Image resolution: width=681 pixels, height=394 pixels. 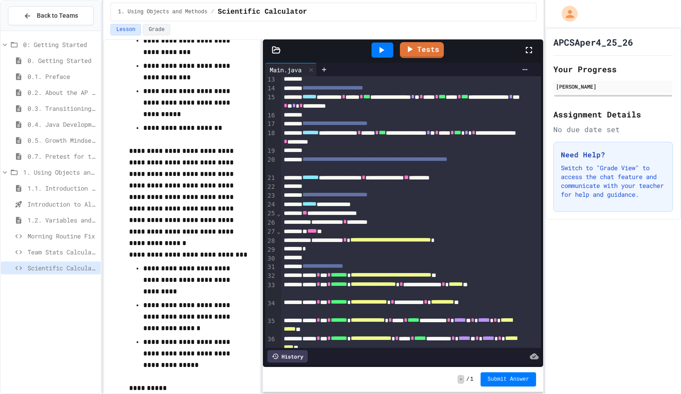 I want to click on div: 17, so click(x=270, y=124).